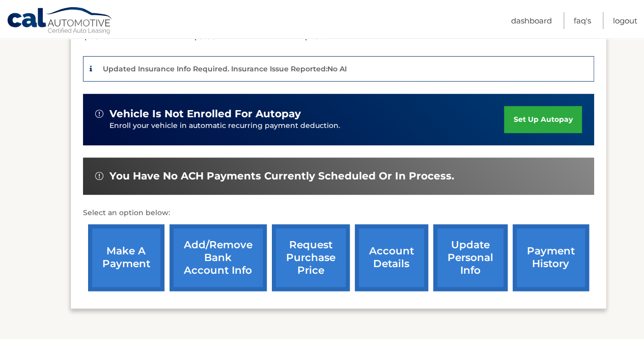 The image size is (644, 339). What do you see at coordinates (126, 257) in the screenshot?
I see `a: make a payment` at bounding box center [126, 257].